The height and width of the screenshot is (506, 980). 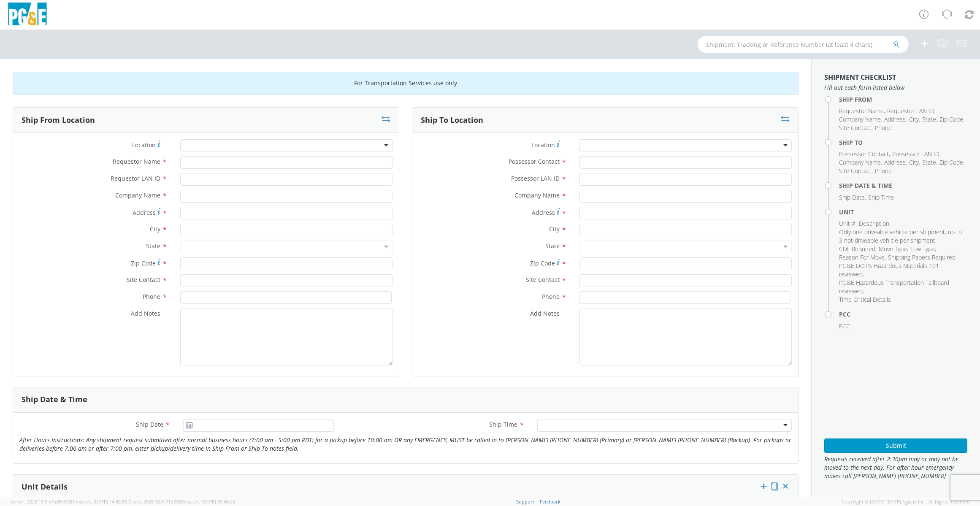 I want to click on h4: PCC, so click(x=903, y=314).